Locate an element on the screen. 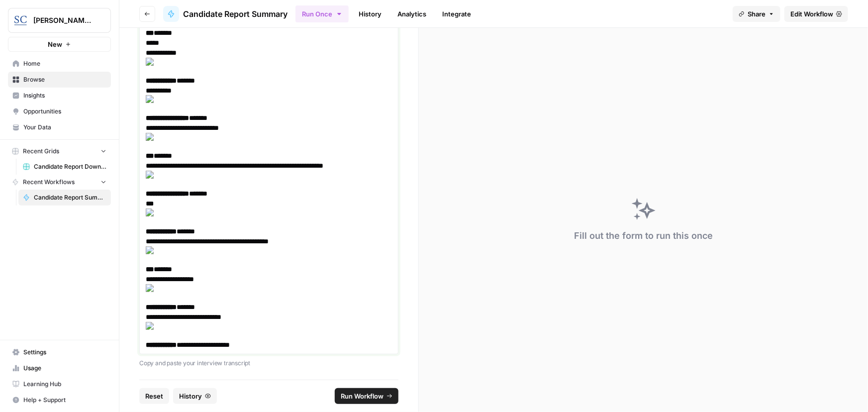  button: Recent Grids is located at coordinates (59, 152).